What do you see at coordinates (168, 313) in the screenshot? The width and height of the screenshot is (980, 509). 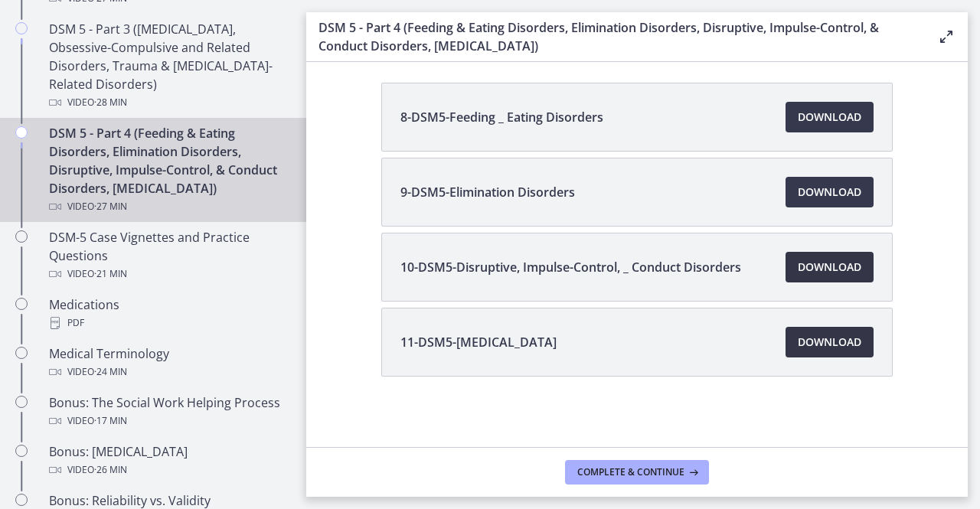 I see `div: Medications` at bounding box center [168, 313].